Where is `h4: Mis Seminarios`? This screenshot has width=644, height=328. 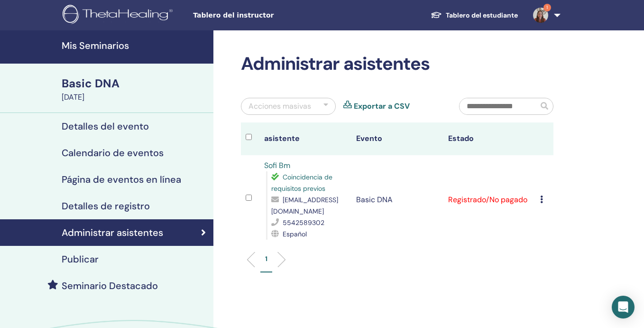 h4: Mis Seminarios is located at coordinates (135, 46).